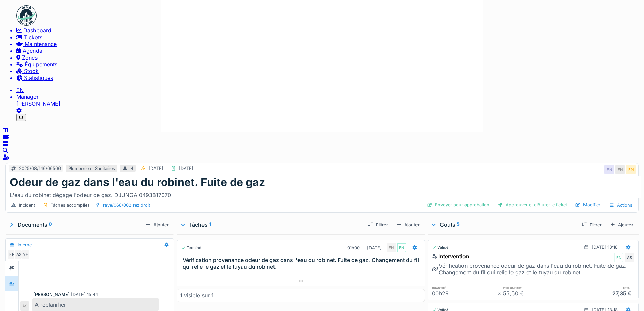 Image resolution: width=644 pixels, height=311 pixels. Describe the element at coordinates (329, 71) in the screenshot. I see `a: Stock` at that location.